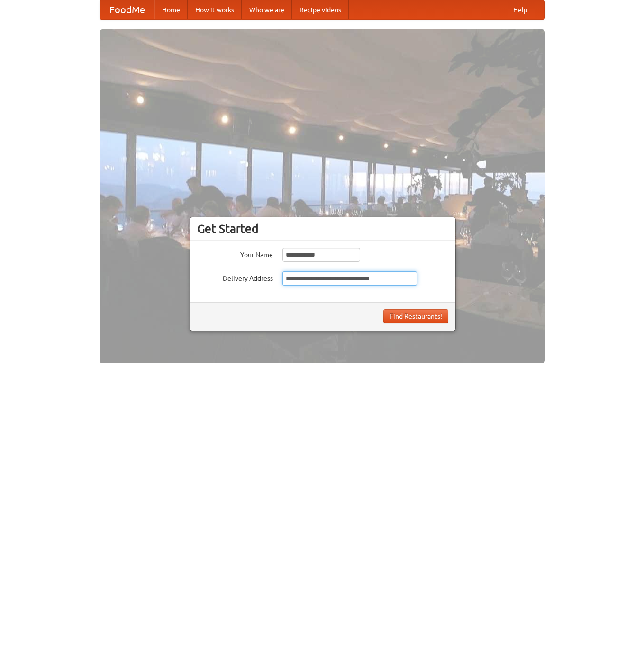 The image size is (644, 670). Describe the element at coordinates (235, 277) in the screenshot. I see `label: Delivery Address` at that location.